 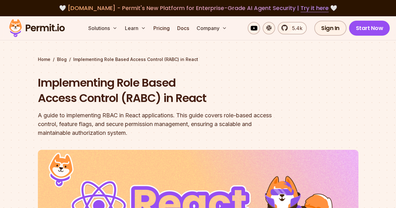 What do you see at coordinates (135, 28) in the screenshot?
I see `button: Learn` at bounding box center [135, 28].